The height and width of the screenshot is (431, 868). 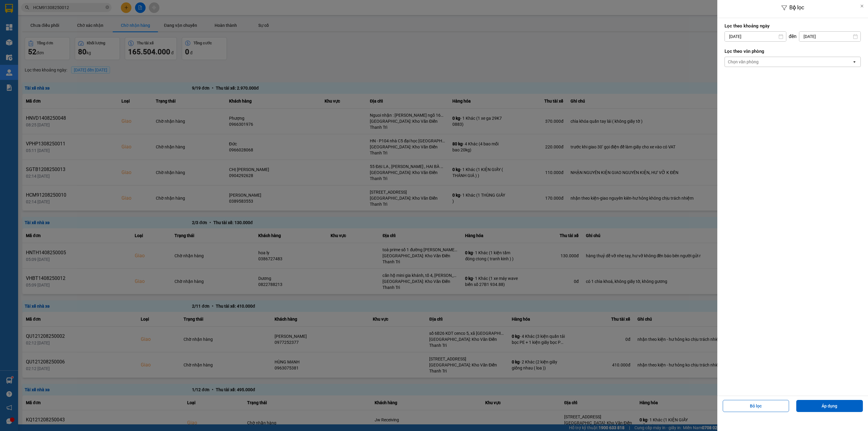 What do you see at coordinates (793, 51) in the screenshot?
I see `label: Lọc theo văn phòng` at bounding box center [793, 51].